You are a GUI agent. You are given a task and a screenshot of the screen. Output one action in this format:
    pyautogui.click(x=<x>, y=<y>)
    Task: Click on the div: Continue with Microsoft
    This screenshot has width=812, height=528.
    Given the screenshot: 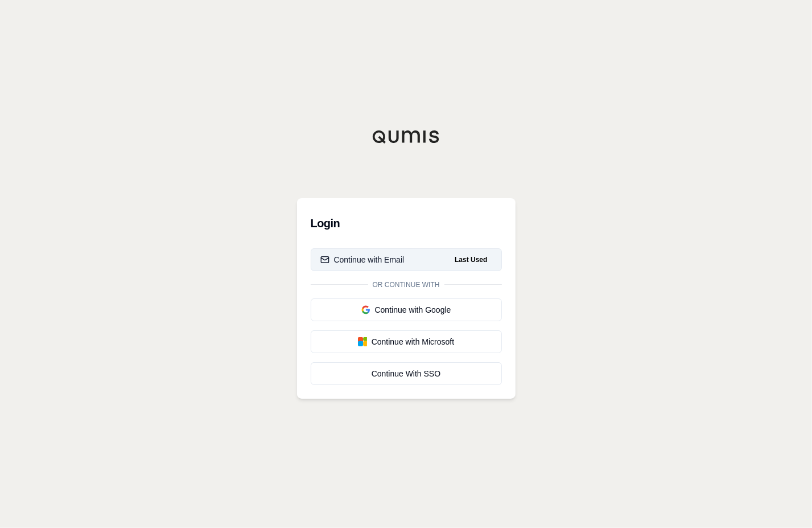 What is the action you would take?
    pyautogui.click(x=406, y=342)
    